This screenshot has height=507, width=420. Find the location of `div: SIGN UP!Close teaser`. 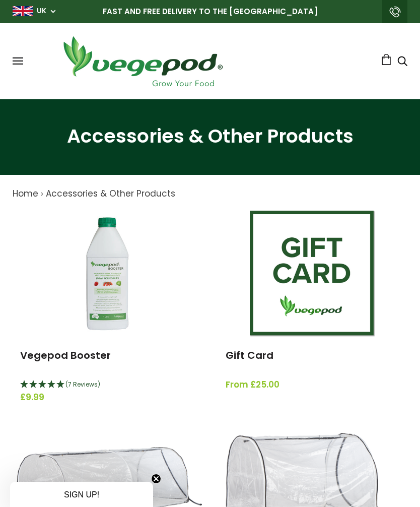

div: SIGN UP!Close teaser is located at coordinates (81, 494).